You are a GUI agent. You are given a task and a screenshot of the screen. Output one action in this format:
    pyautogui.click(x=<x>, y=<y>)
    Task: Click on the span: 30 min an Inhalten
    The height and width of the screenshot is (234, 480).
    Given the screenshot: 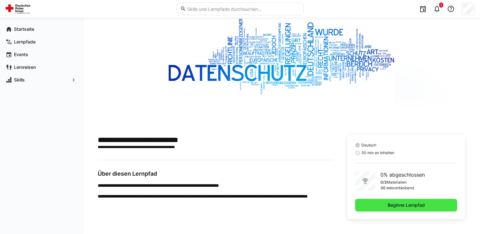 What is the action you would take?
    pyautogui.click(x=378, y=153)
    